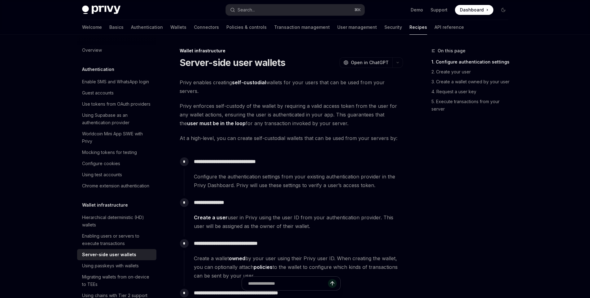 This screenshot has width=590, height=298. I want to click on a: Mocking tokens for testing, so click(117, 152).